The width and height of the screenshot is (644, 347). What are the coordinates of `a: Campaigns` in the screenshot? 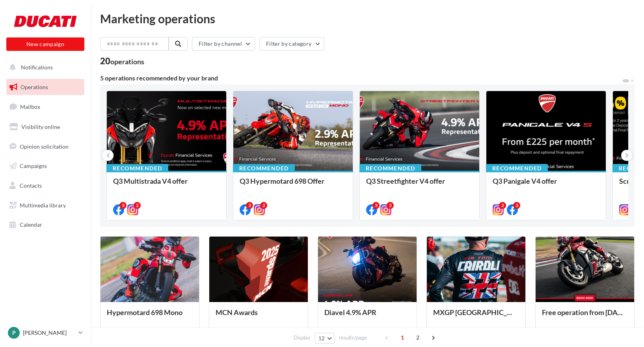 It's located at (45, 166).